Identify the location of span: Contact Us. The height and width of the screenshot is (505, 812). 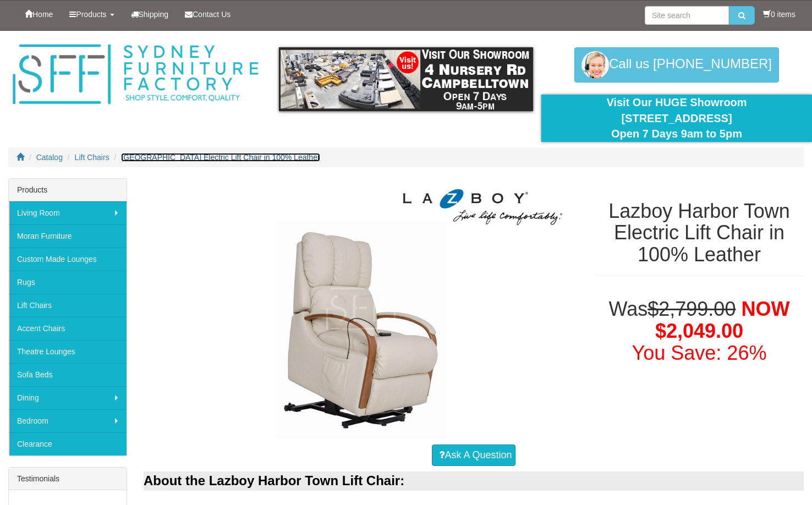
(211, 15).